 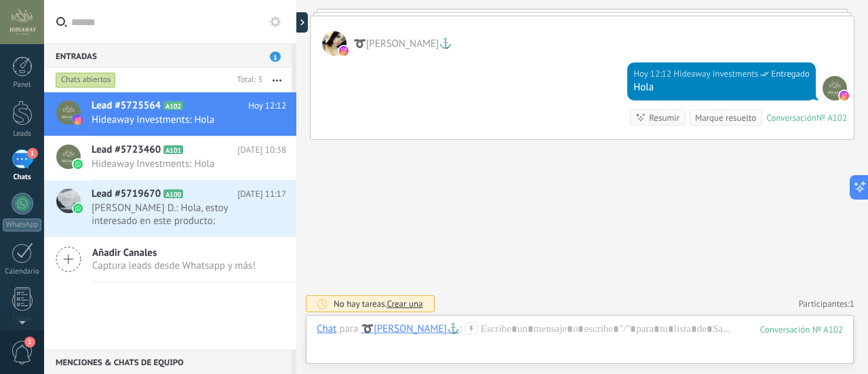 What do you see at coordinates (173, 149) in the screenshot?
I see `span: A101` at bounding box center [173, 149].